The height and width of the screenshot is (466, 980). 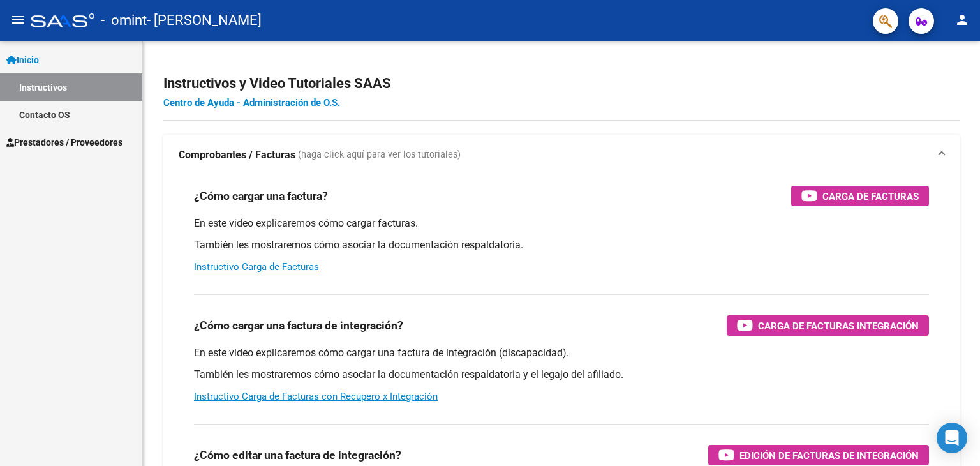 I want to click on mat-icon: person, so click(x=963, y=20).